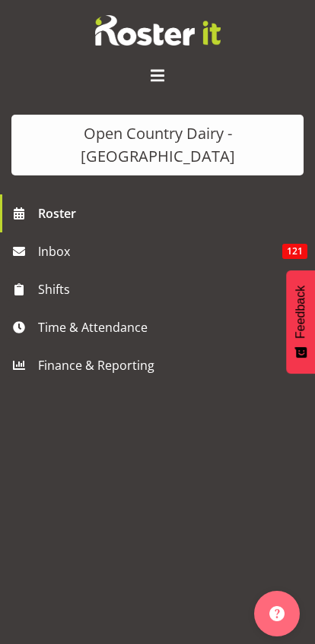 The width and height of the screenshot is (315, 644). I want to click on span: Time & Attendance, so click(161, 327).